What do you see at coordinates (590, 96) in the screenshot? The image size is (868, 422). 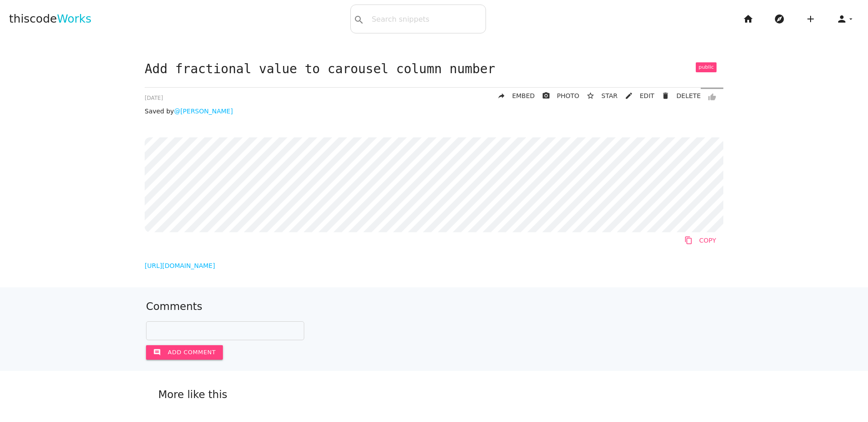 I see `i: star_border` at bounding box center [590, 96].